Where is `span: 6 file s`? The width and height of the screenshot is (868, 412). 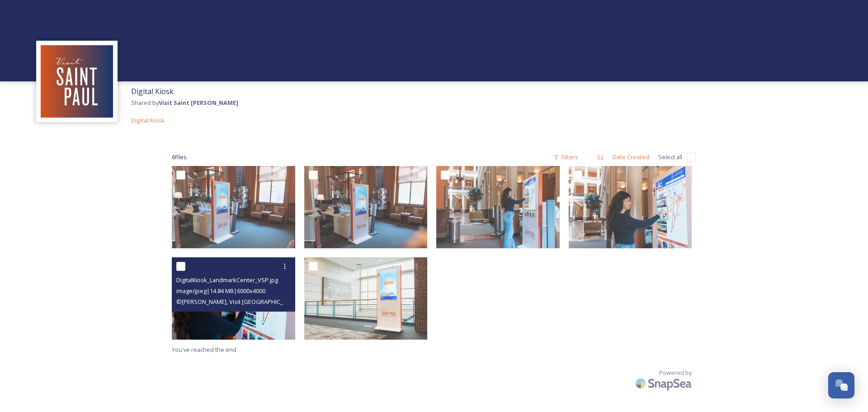 span: 6 file s is located at coordinates (179, 157).